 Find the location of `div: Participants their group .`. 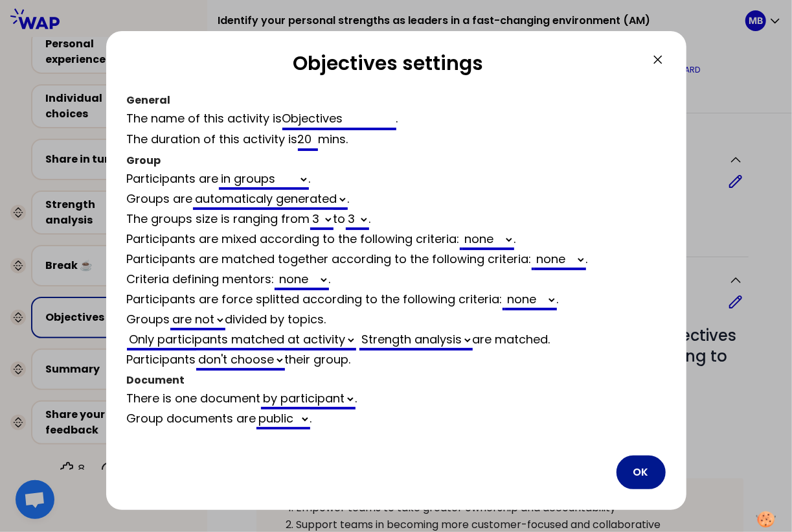

div: Participants their group . is located at coordinates (396, 360).